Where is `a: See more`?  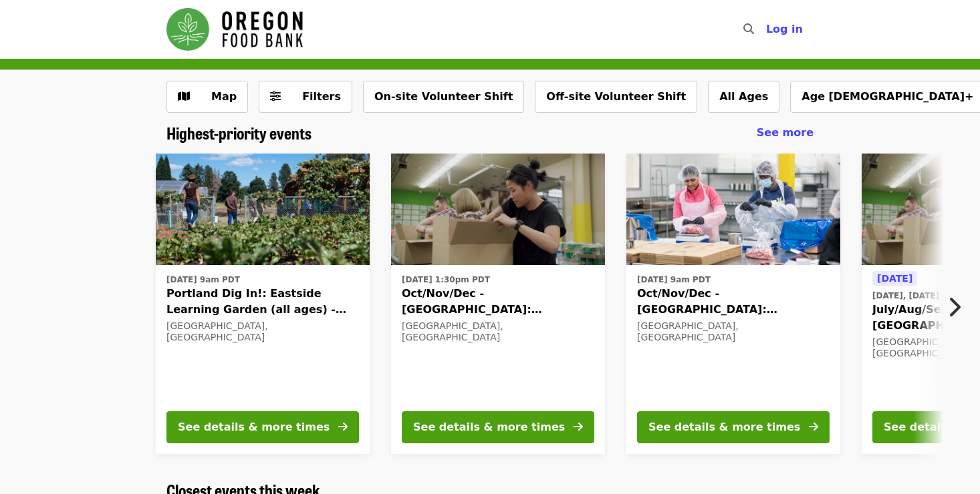 a: See more is located at coordinates (785, 133).